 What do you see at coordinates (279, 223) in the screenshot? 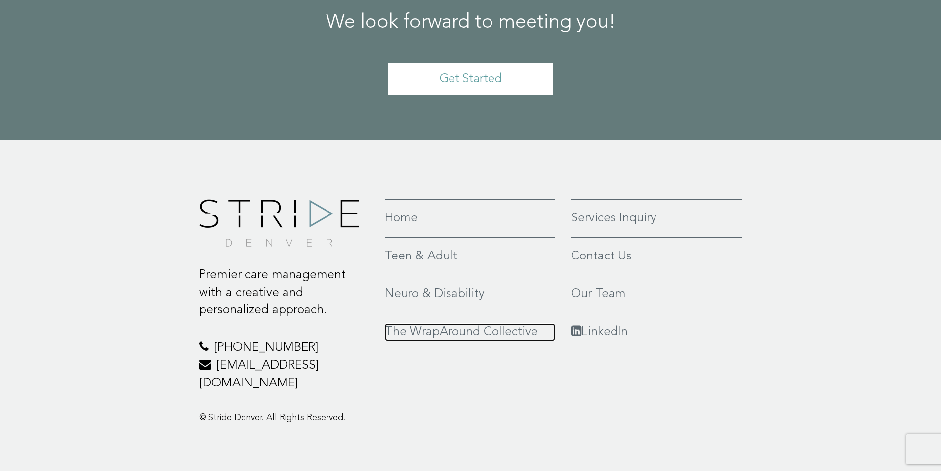
I see `img: footer-logo.png` at bounding box center [279, 223].